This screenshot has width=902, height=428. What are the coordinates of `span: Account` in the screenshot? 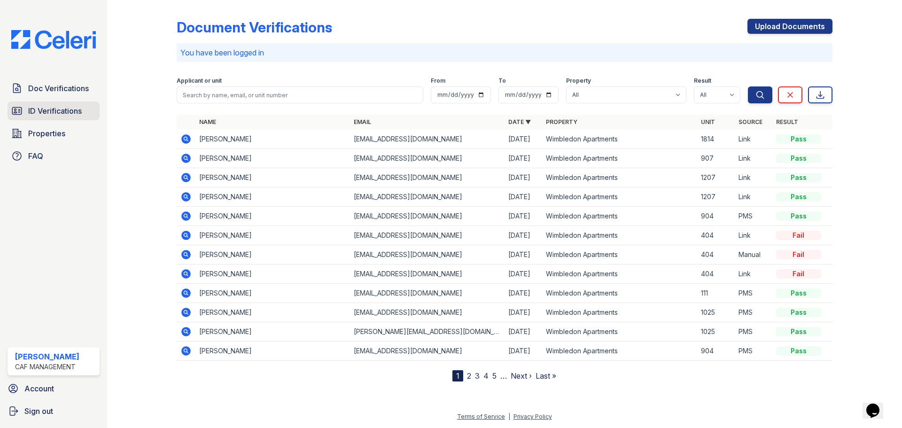 It's located at (39, 389).